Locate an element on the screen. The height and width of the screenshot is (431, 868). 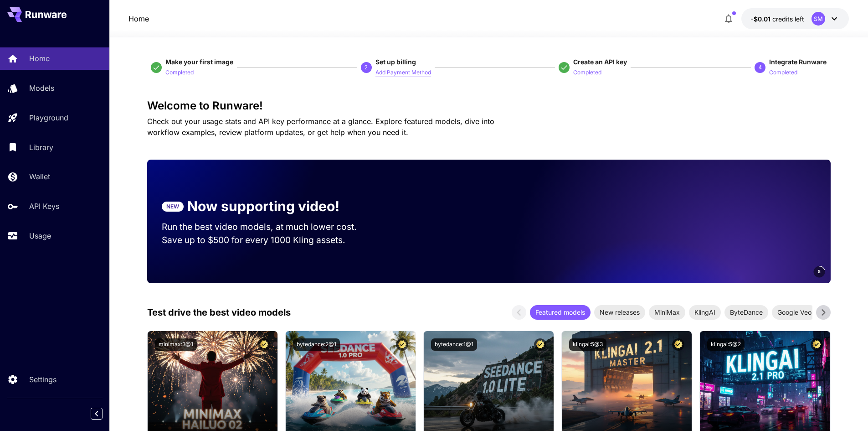
p: Add Payment Method is located at coordinates (403, 73).